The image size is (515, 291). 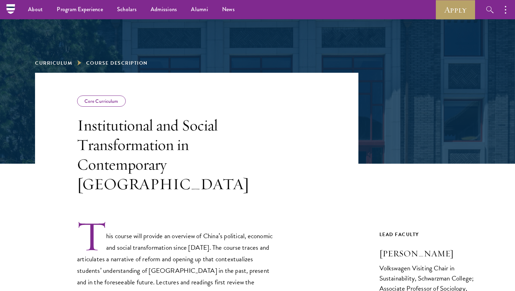 I want to click on a: Curriculum, so click(x=54, y=63).